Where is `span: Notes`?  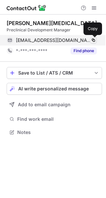 span: Notes is located at coordinates (58, 133).